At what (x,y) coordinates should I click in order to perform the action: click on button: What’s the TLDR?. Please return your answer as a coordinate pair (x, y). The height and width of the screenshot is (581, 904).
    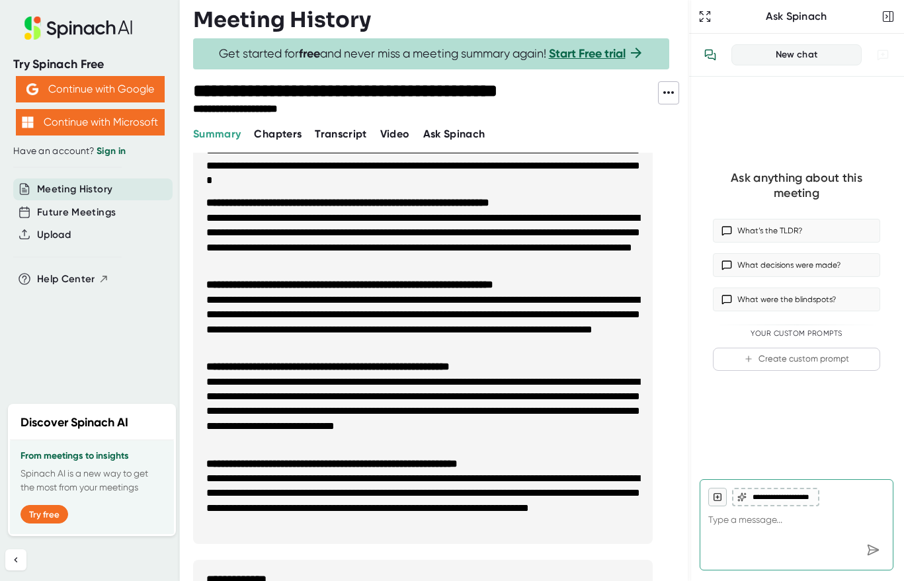
    Looking at the image, I should click on (796, 231).